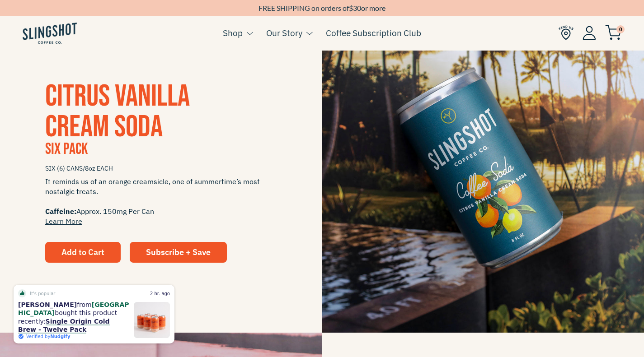 The image size is (644, 357). Describe the element at coordinates (64, 221) in the screenshot. I see `a: Learn More` at that location.